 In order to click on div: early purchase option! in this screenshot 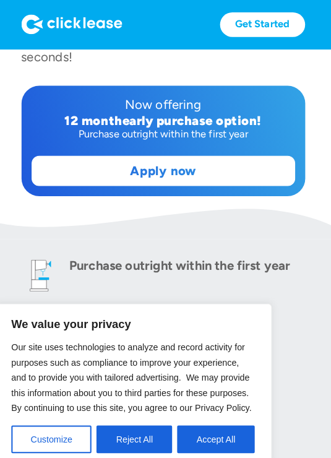, I will do `click(194, 118)`.